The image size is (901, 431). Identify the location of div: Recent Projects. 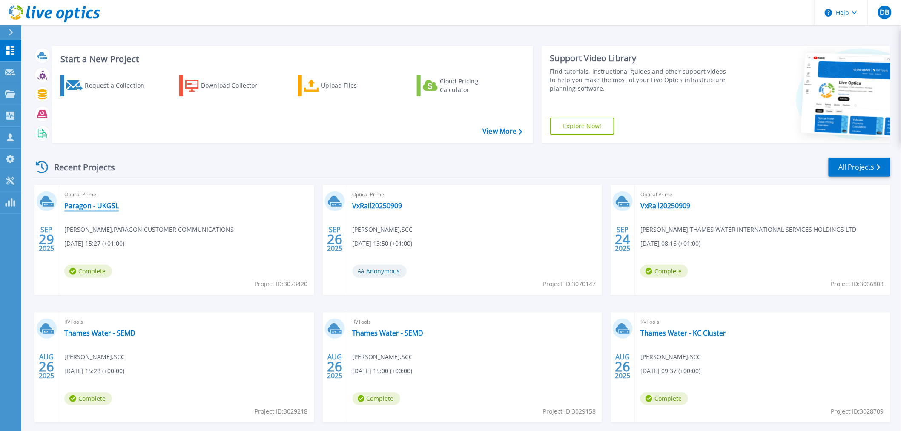
(80, 167).